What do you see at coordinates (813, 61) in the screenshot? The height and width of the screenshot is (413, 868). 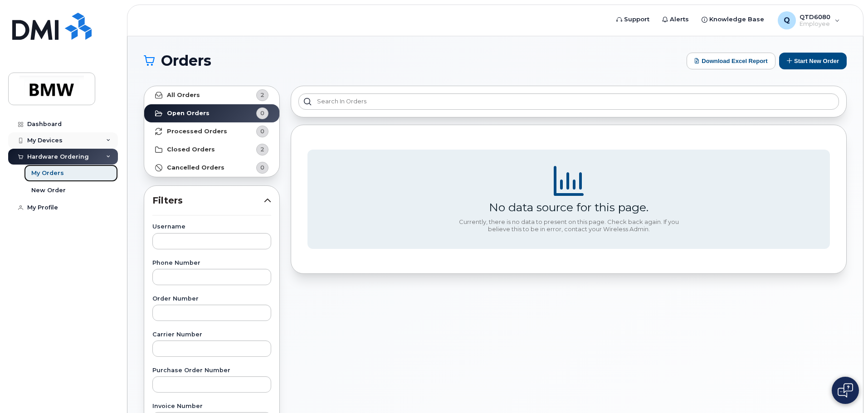 I see `button: Start New Order` at bounding box center [813, 61].